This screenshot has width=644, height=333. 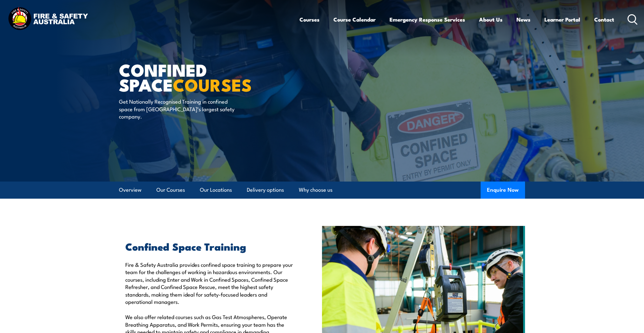 I want to click on a: News, so click(x=523, y=19).